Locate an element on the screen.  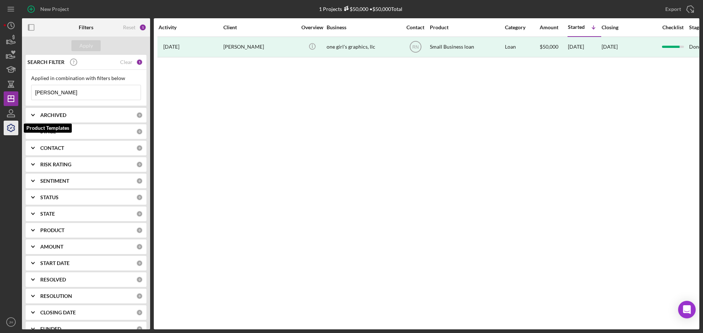
div: Amount is located at coordinates (553, 27).